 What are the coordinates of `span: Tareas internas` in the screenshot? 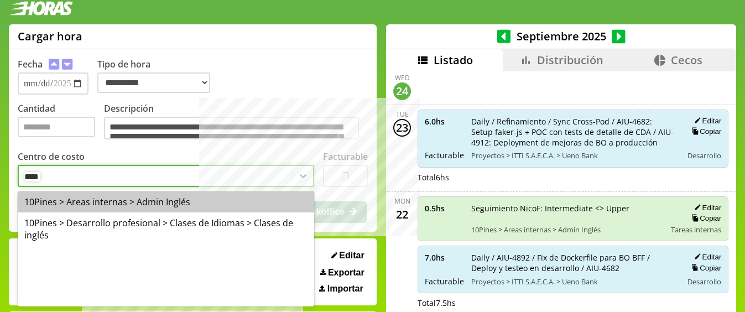 It's located at (696, 230).